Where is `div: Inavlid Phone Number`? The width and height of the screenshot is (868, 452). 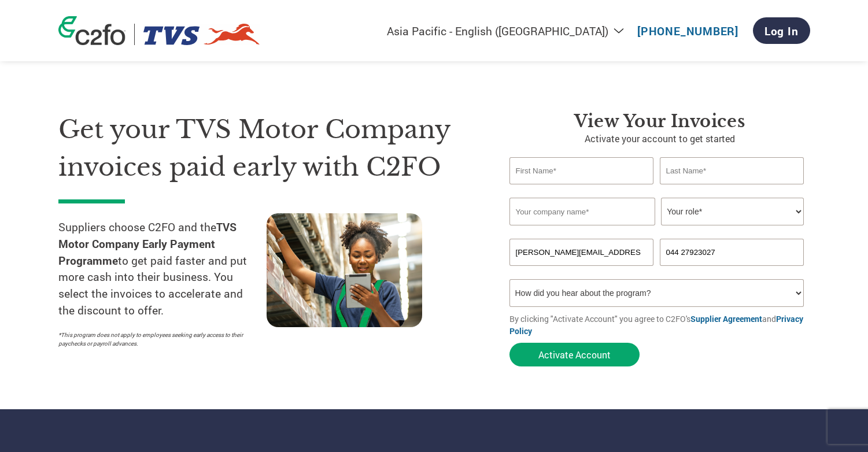
div: Inavlid Phone Number is located at coordinates (732, 271).